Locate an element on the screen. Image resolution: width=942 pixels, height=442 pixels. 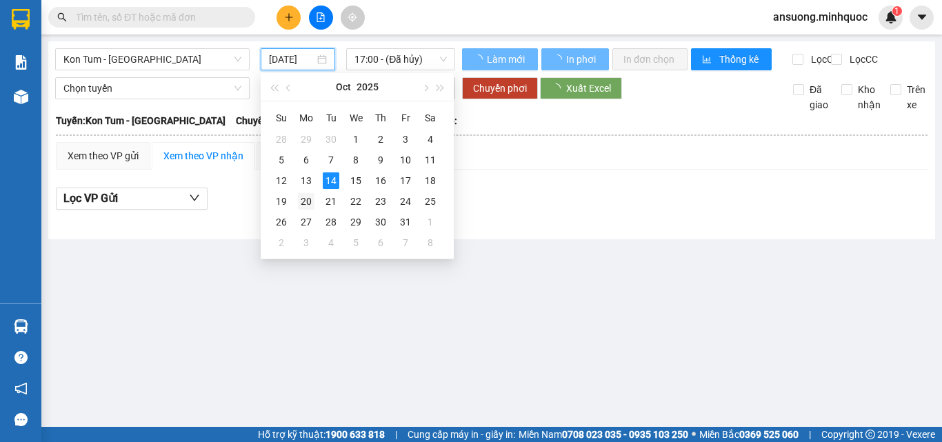
div: 12 is located at coordinates (281, 181).